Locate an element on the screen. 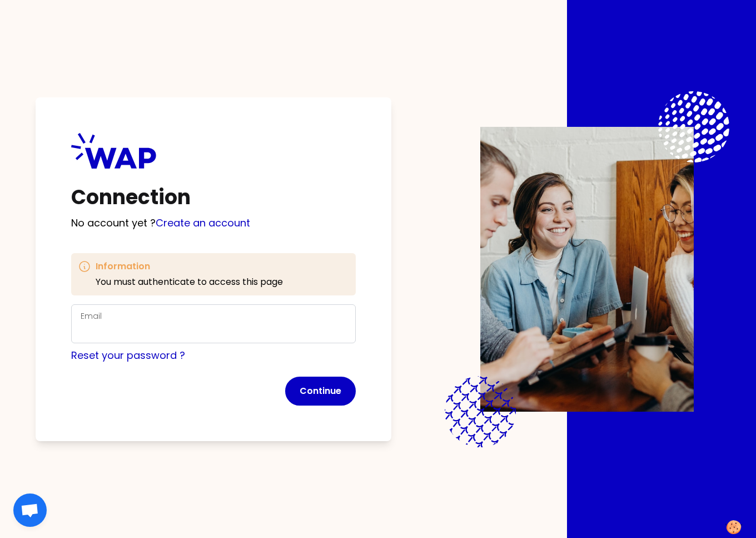  div: Ouvrir le chat is located at coordinates (30, 510).